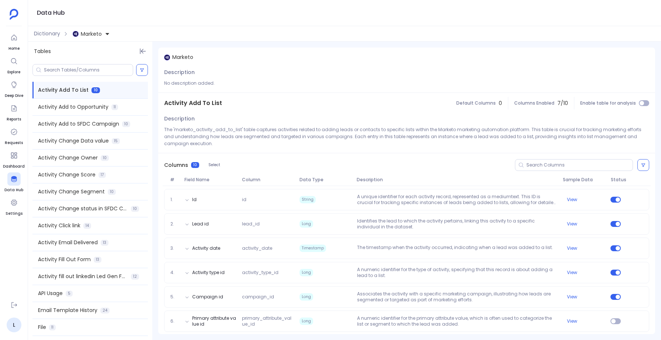 This screenshot has height=340, width=661. What do you see at coordinates (608, 103) in the screenshot?
I see `span: Enable table for analysis` at bounding box center [608, 103].